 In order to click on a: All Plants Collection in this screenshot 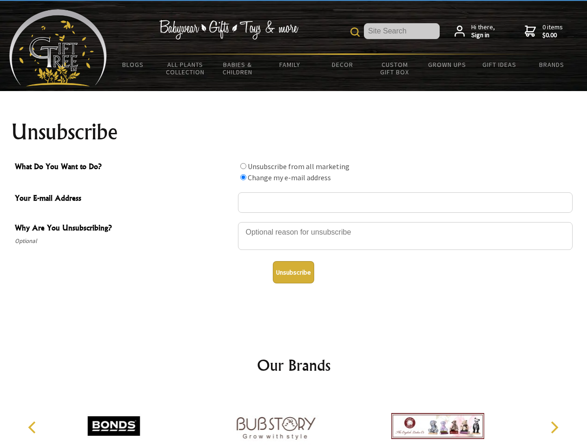, I will do `click(185, 68)`.